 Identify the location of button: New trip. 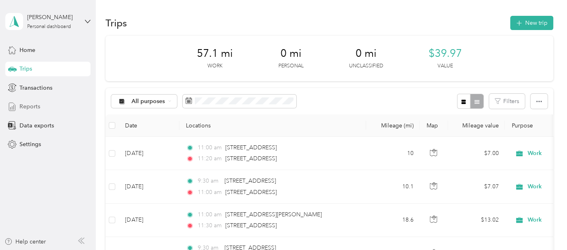
(532, 23).